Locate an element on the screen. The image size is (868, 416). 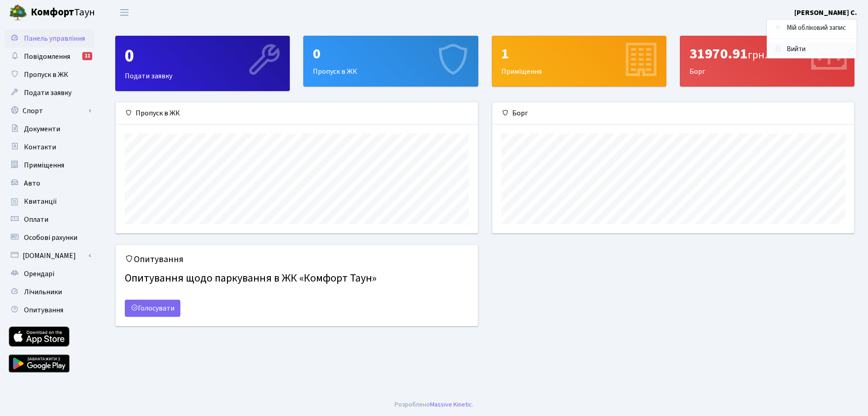
a: Повідомлення11 is located at coordinates (49, 57).